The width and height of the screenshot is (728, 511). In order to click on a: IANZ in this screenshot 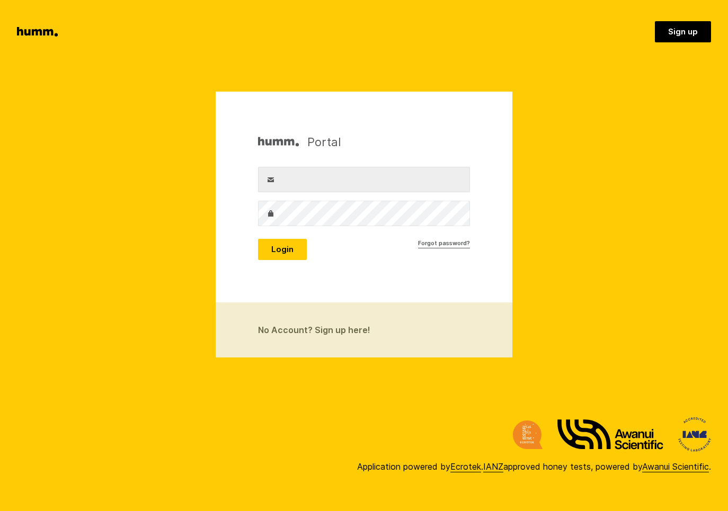, I will do `click(493, 467)`.